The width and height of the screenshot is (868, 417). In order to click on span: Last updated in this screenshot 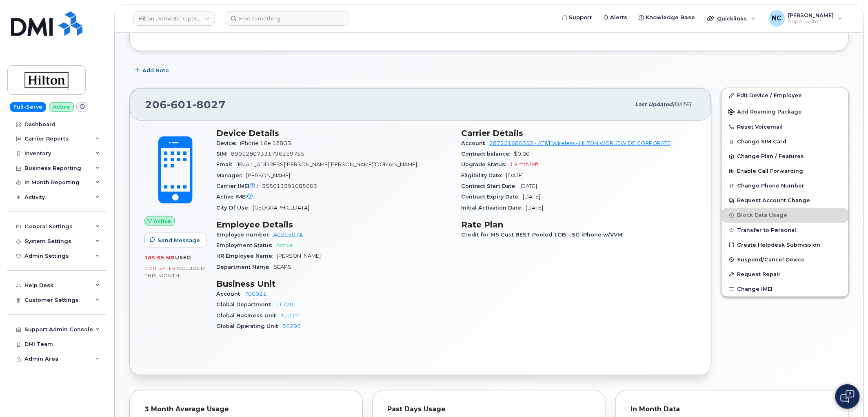, I will do `click(655, 104)`.